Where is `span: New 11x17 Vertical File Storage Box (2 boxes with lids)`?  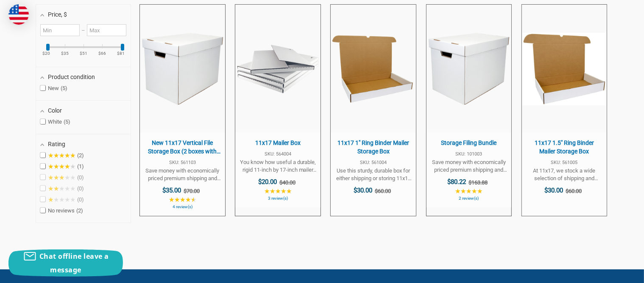
span: New 11x17 Vertical File Storage Box (2 boxes with lids) is located at coordinates (182, 147).